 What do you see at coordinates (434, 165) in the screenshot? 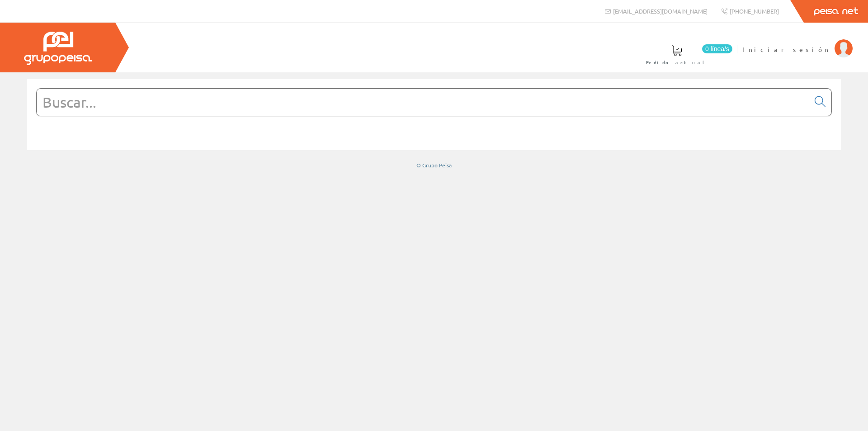
I see `div: © Grupo Peisa` at bounding box center [434, 165].